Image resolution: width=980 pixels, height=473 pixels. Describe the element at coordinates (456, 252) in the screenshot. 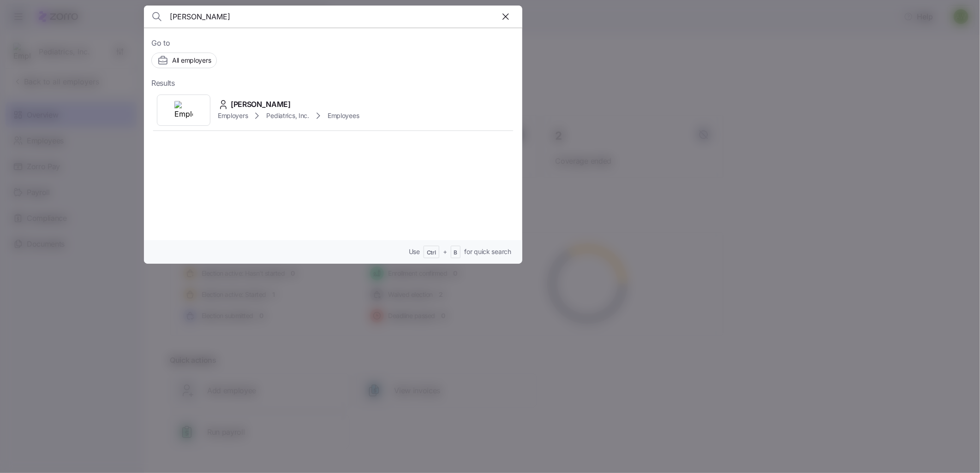

I see `span: B` at that location.